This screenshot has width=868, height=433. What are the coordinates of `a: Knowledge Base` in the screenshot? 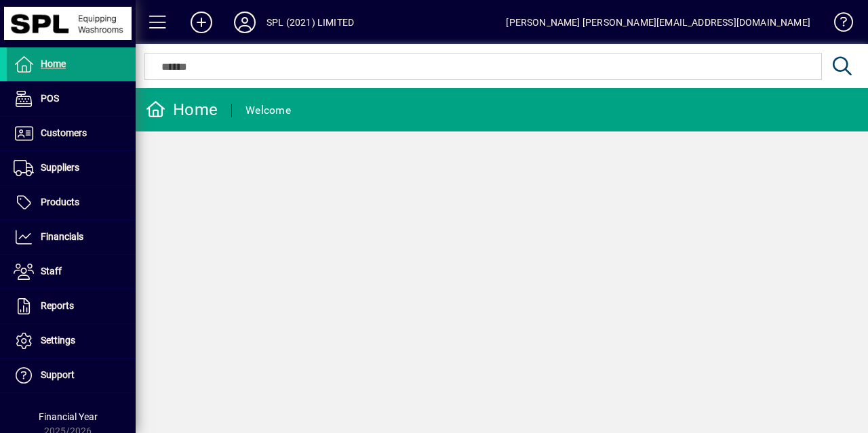 It's located at (837, 24).